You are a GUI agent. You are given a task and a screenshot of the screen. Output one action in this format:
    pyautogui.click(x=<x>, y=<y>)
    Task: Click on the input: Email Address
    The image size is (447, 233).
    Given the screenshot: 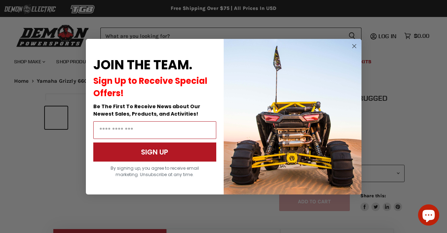 What is the action you would take?
    pyautogui.click(x=155, y=130)
    